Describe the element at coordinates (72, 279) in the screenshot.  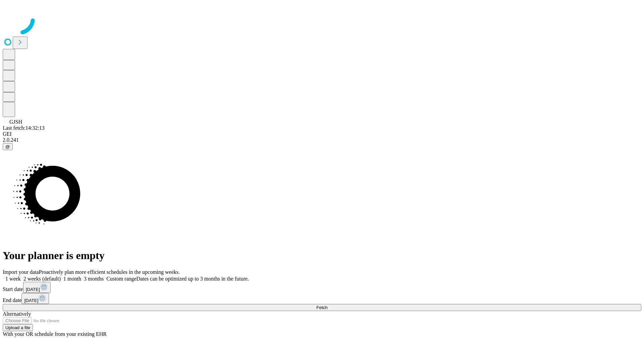
I see `span: 1 month` at that location.